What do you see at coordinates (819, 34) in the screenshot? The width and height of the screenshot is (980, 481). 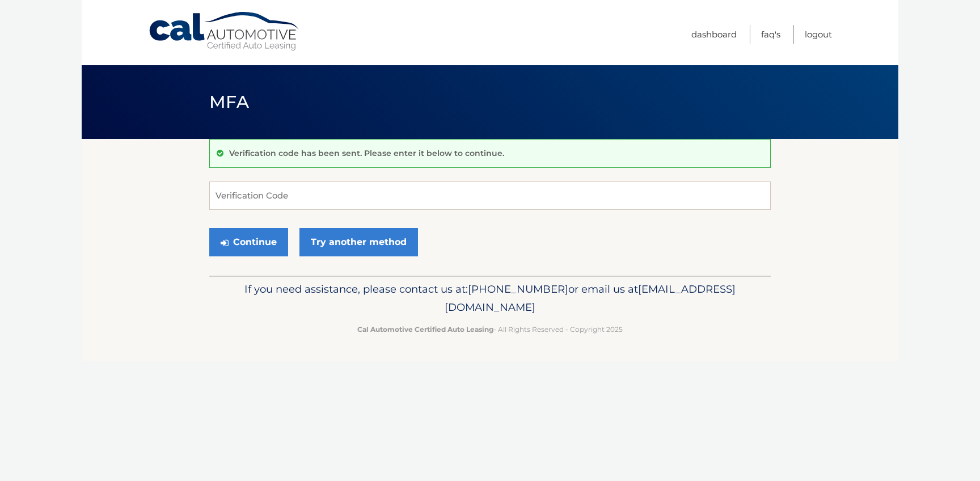 I see `a: Logout` at bounding box center [819, 34].